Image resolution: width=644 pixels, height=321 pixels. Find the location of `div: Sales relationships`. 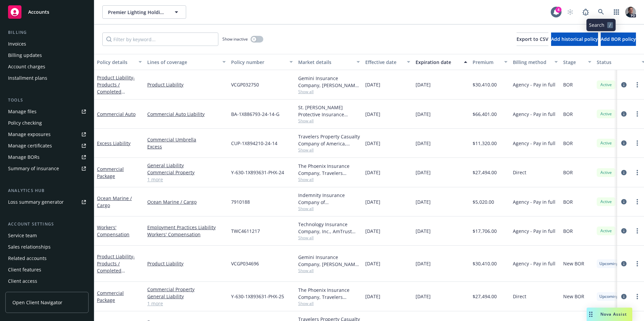

div: Sales relationships is located at coordinates (29, 247).